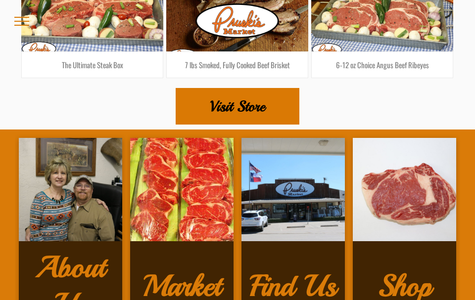 The height and width of the screenshot is (300, 475). Describe the element at coordinates (22, 21) in the screenshot. I see `button: menu` at that location.